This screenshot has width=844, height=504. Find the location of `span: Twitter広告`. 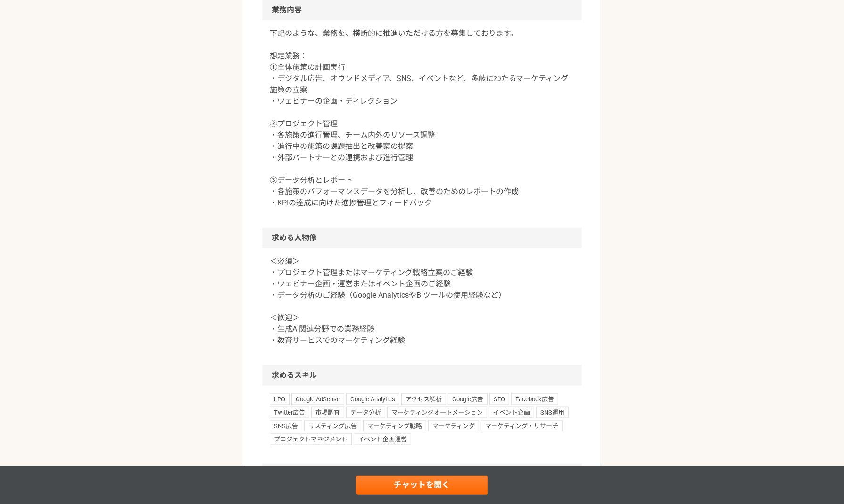

span: Twitter広告 is located at coordinates (289, 413).